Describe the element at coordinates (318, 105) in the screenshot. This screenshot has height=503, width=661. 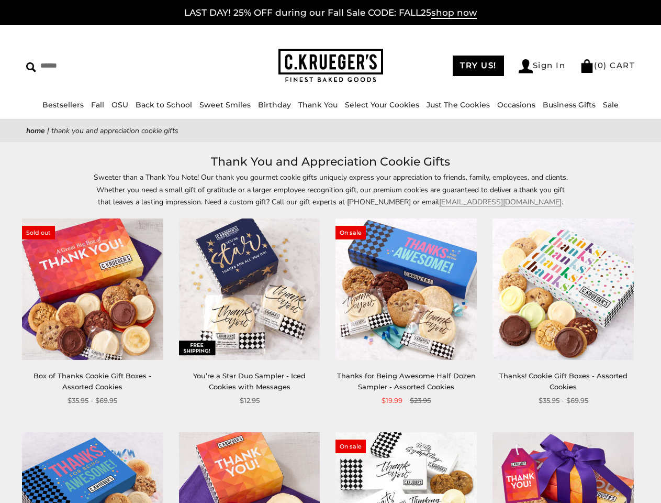
I see `a: Thank You` at that location.